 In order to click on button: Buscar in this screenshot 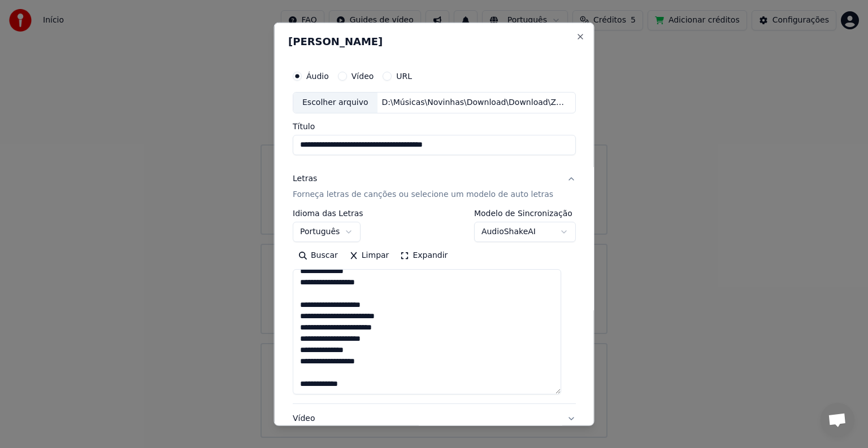, I will do `click(318, 255)`.